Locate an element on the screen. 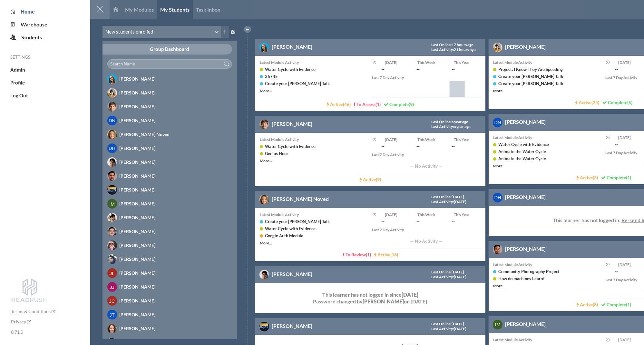  span: DN is located at coordinates (112, 120).